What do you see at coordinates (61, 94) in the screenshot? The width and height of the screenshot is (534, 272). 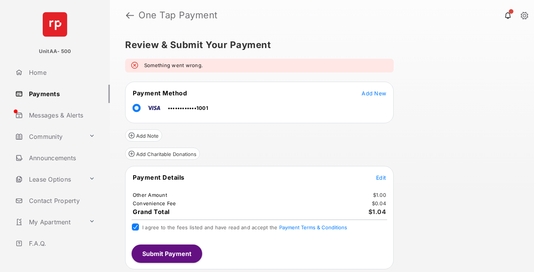 I see `a: Payments` at bounding box center [61, 94].